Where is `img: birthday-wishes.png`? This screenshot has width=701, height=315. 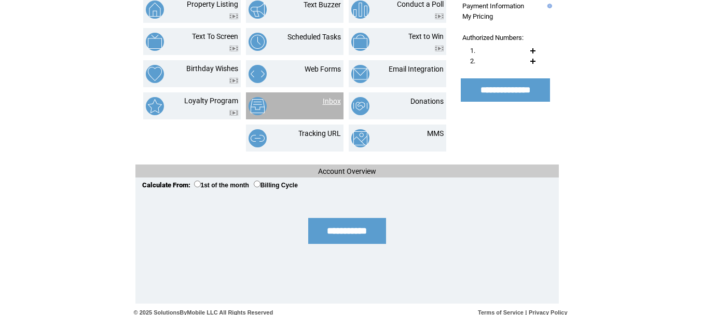 img: birthday-wishes.png is located at coordinates (155, 74).